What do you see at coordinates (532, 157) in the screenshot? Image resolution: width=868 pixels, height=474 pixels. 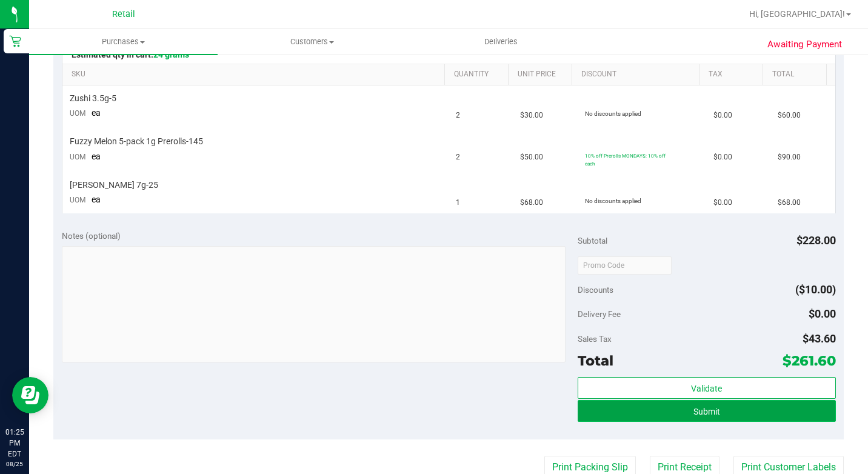 I see `span: $50.00` at bounding box center [532, 157].